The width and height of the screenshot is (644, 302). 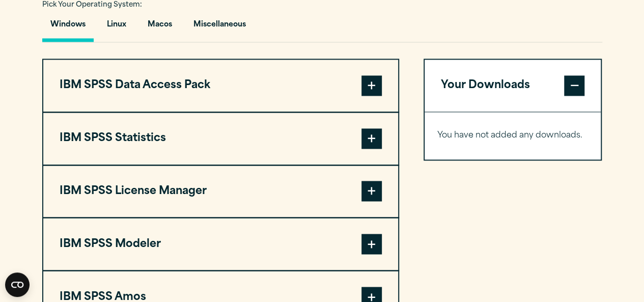 What do you see at coordinates (68, 27) in the screenshot?
I see `button: Windows` at bounding box center [68, 27].